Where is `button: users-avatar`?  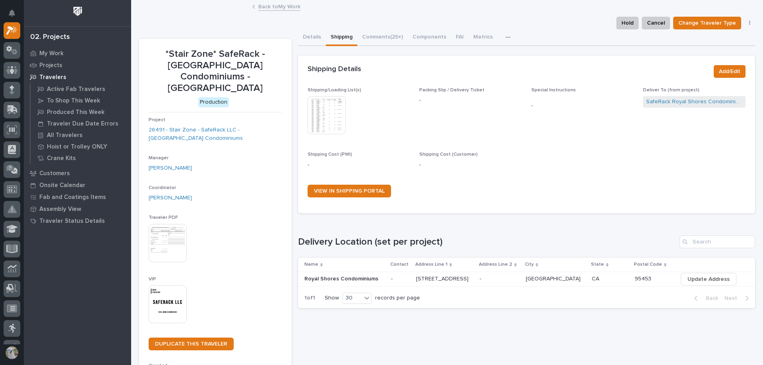 button: users-avatar is located at coordinates (12, 353).